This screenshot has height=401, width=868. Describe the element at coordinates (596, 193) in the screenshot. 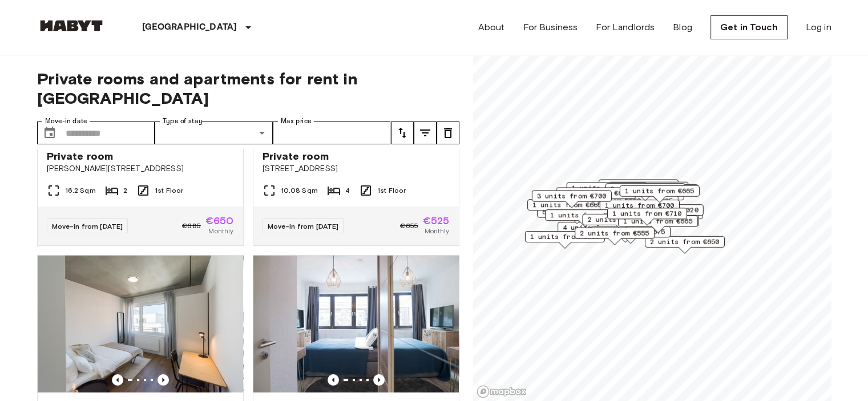

I see `span: 1 units from €675` at that location.